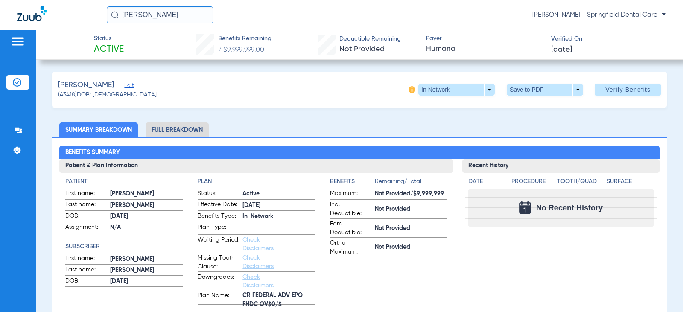 This screenshot has height=312, width=683. I want to click on h3: Patient & Plan Information, so click(256, 166).